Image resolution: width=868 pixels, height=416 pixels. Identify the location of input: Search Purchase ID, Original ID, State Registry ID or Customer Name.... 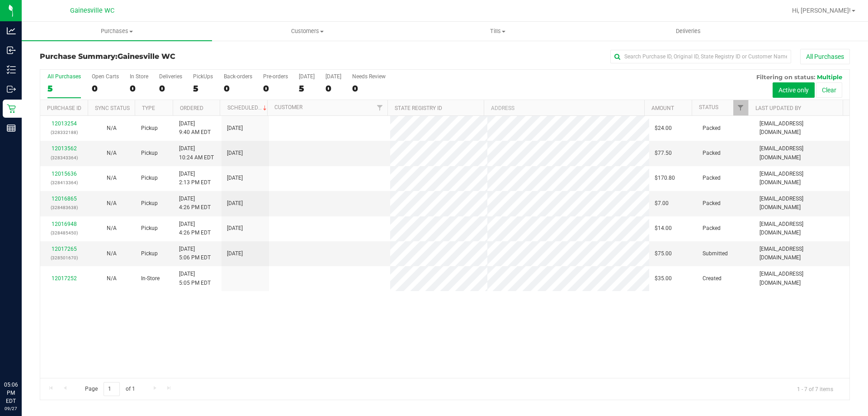
(701, 56).